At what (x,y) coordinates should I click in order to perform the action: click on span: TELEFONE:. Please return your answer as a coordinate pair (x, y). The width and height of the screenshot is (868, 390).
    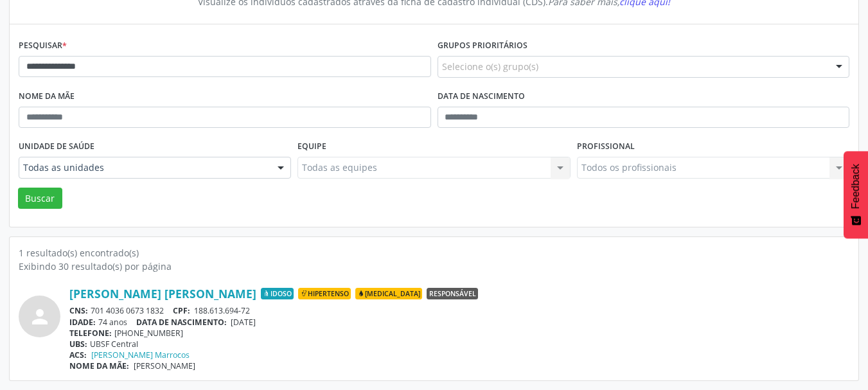
    Looking at the image, I should click on (90, 333).